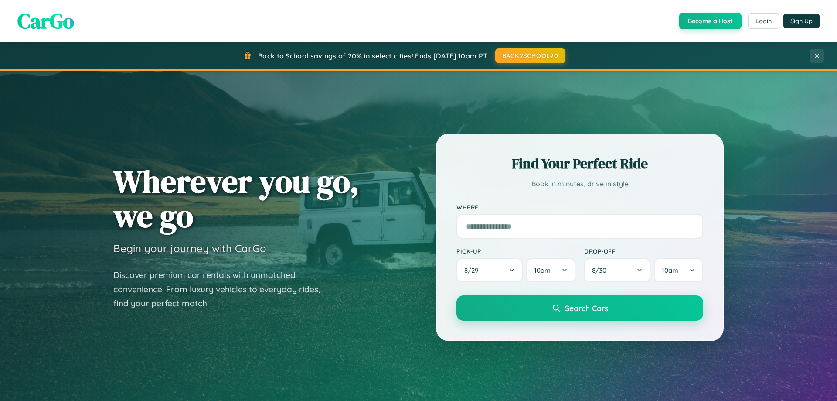 This screenshot has height=401, width=837. What do you see at coordinates (587, 308) in the screenshot?
I see `span: Search Cars` at bounding box center [587, 308].